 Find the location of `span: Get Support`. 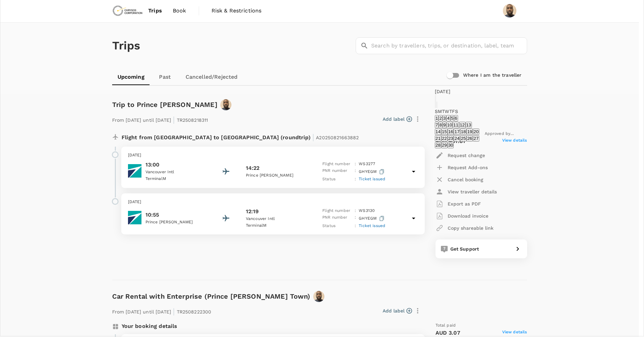

span: Get Support is located at coordinates (465, 250).